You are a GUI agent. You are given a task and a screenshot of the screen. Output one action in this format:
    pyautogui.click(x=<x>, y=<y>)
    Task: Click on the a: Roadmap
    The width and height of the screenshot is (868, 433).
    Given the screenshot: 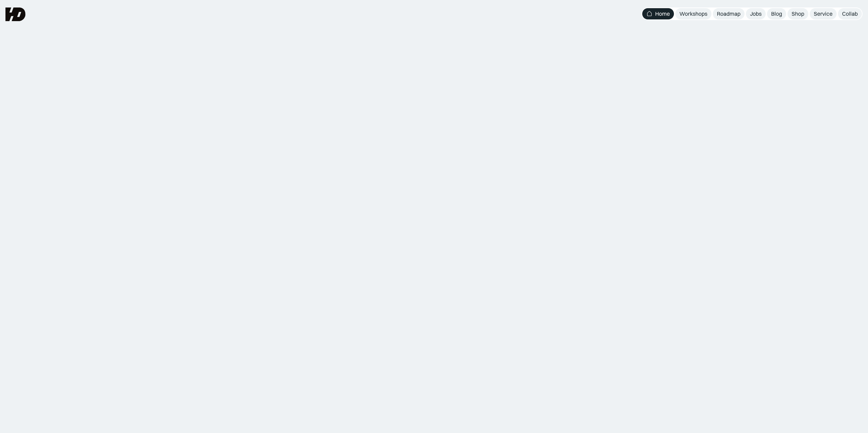 What is the action you would take?
    pyautogui.click(x=728, y=14)
    